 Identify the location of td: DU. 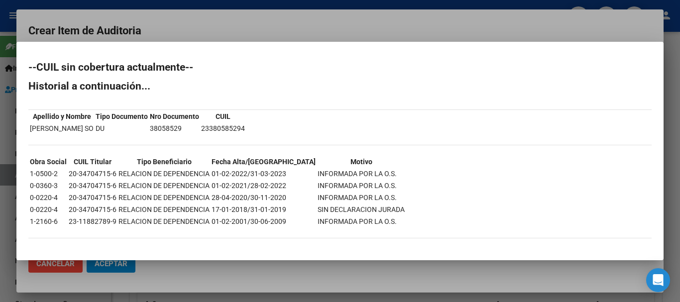
(121, 128).